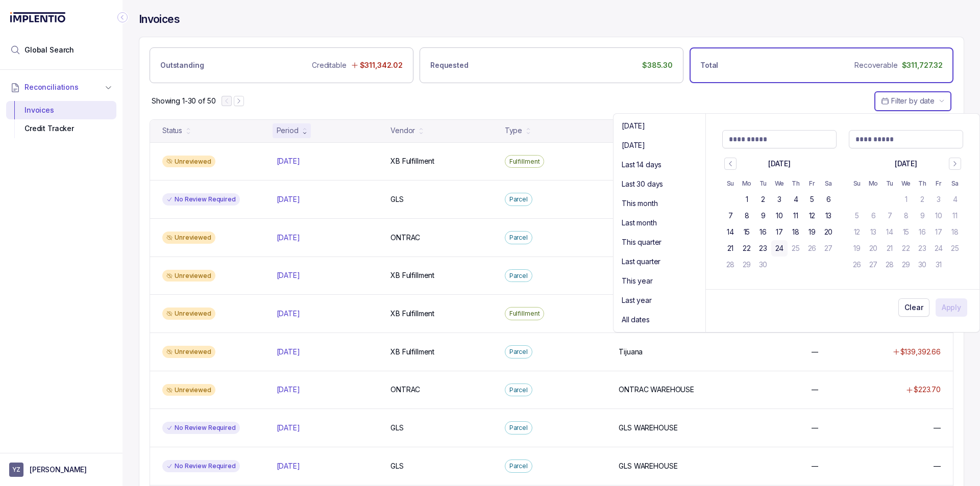  What do you see at coordinates (874, 249) in the screenshot?
I see `button: 20` at bounding box center [874, 249].